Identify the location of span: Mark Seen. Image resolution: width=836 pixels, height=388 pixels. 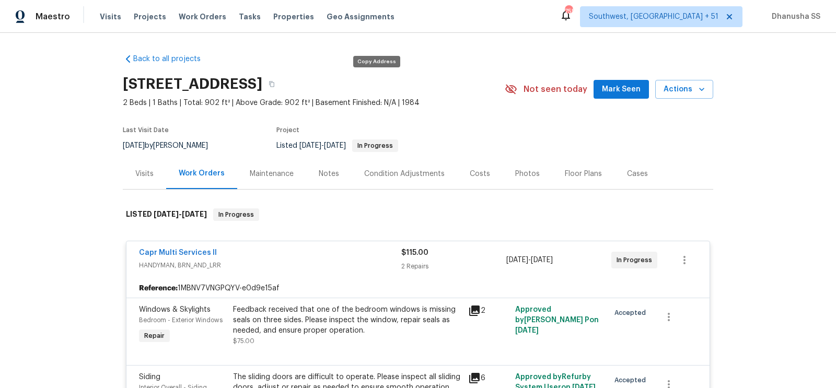
(622, 89).